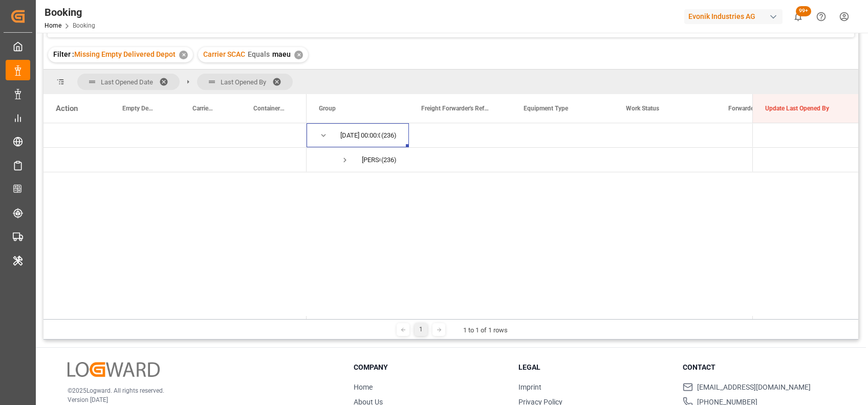  Describe the element at coordinates (803, 11) in the screenshot. I see `span: 99+` at that location.